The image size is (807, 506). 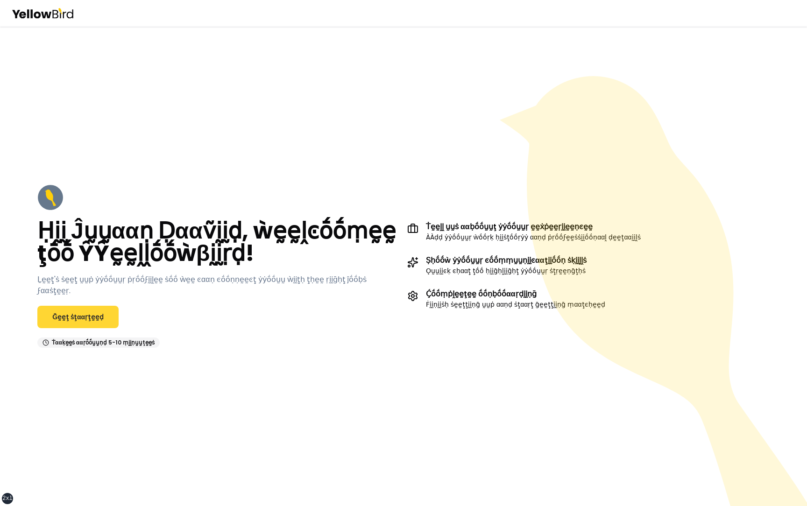 What do you see at coordinates (219, 242) in the screenshot?
I see `h2: Ḥḭḭ Ĵṵṵααṇ Ḍααṽḭḭḍ, ẁḛḛḽͼṓṓṃḛḛ ţṓṓ ŶŶḛḛḽḽṓṓẁβḭḭṛḍ!` at bounding box center [219, 242].